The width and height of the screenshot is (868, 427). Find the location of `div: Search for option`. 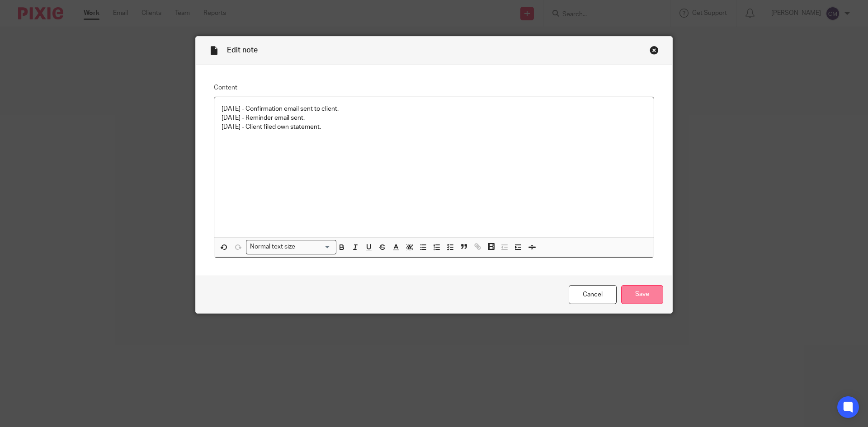

div: Search for option is located at coordinates (291, 247).